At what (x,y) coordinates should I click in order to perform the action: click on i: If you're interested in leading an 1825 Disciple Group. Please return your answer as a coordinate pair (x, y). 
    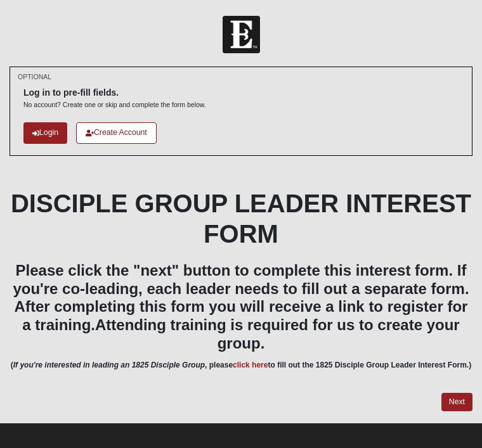
    Looking at the image, I should click on (109, 365).